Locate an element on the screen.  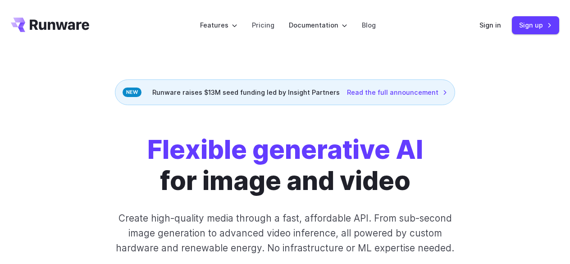
label: Features is located at coordinates (219, 25).